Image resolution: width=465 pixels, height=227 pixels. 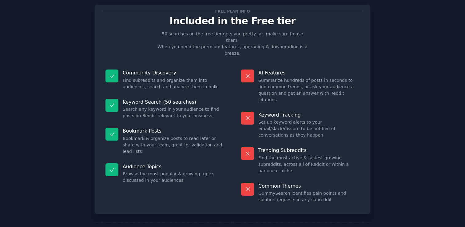 I want to click on p: Keyword Tracking, so click(x=309, y=115).